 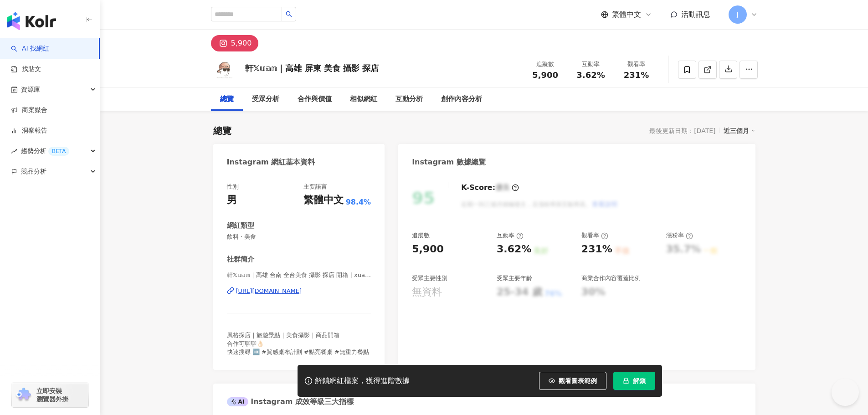 What do you see at coordinates (577, 381) in the screenshot?
I see `span: 觀看圖表範例` at bounding box center [577, 381].